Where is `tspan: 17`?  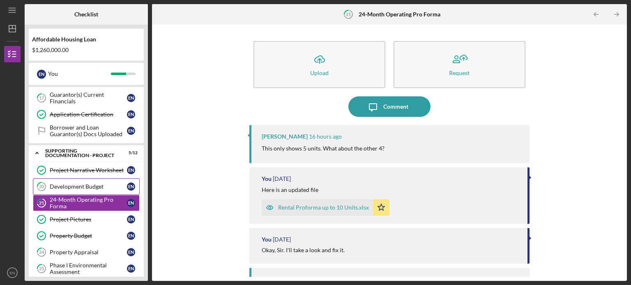
tspan: 17 is located at coordinates (41, 98).